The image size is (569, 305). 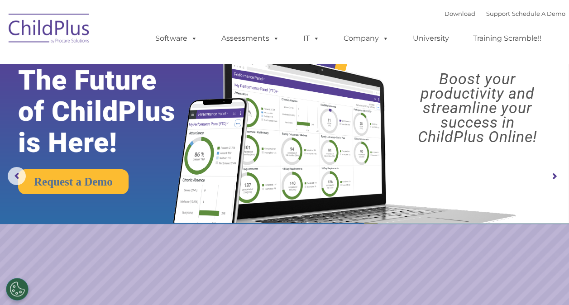 I want to click on a: Schedule A Demo, so click(x=539, y=14).